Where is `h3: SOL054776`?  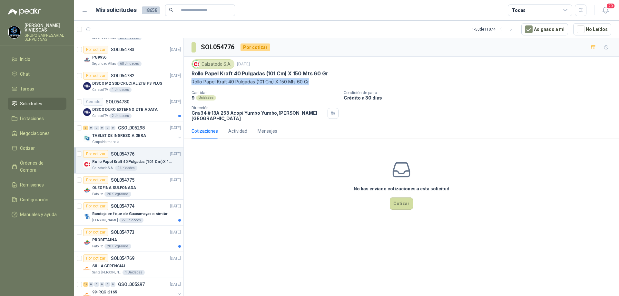 h3: SOL054776 is located at coordinates (218, 47).